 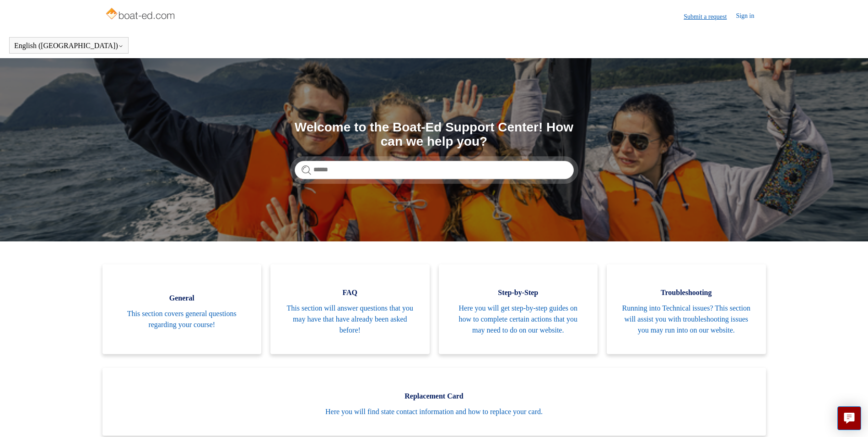 I want to click on span: Step-by-Step, so click(x=518, y=293).